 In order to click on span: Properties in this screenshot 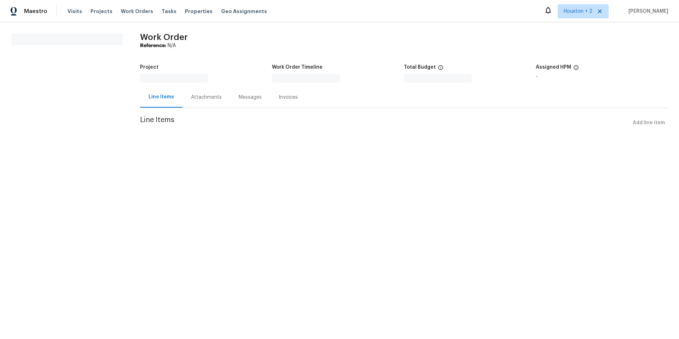, I will do `click(199, 11)`.